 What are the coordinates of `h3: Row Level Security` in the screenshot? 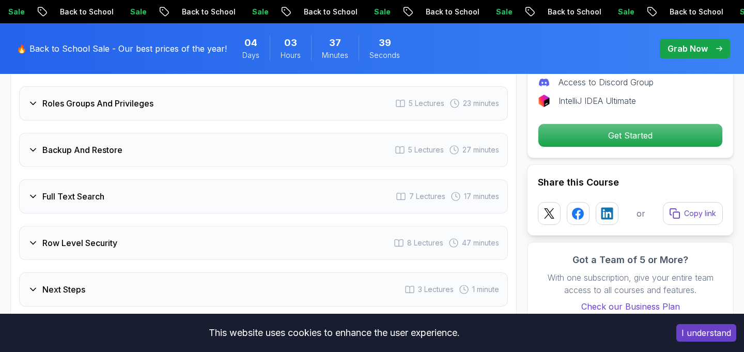 It's located at (80, 243).